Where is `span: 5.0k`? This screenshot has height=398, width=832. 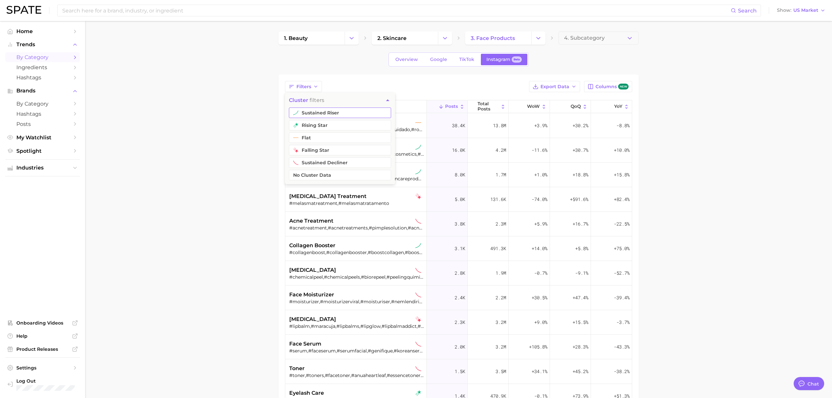 span: 5.0k is located at coordinates (460, 199).